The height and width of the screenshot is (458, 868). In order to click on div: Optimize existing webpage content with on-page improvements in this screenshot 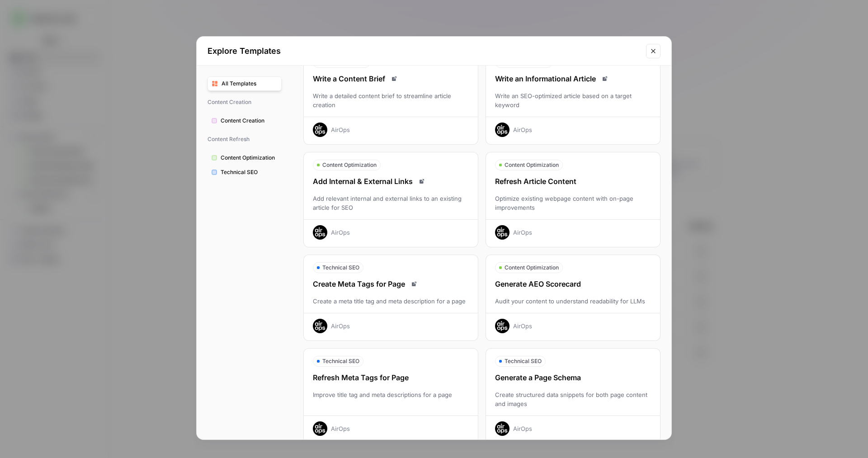, I will do `click(573, 203)`.